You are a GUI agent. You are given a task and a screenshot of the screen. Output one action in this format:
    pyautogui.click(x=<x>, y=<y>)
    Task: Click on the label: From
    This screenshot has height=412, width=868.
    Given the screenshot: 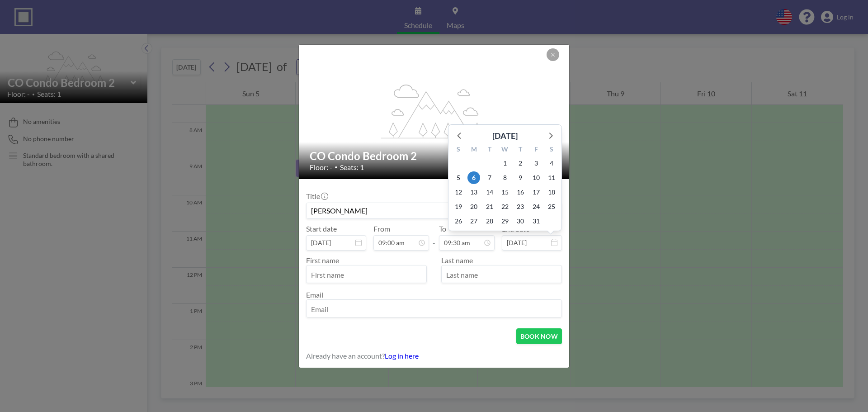 What is the action you would take?
    pyautogui.click(x=382, y=229)
    